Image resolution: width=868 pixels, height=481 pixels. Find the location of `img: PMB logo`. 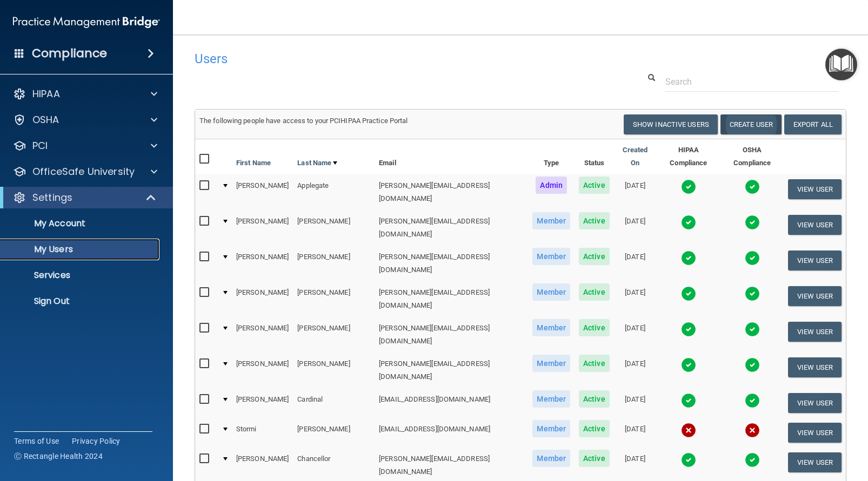

img: PMB logo is located at coordinates (87, 22).